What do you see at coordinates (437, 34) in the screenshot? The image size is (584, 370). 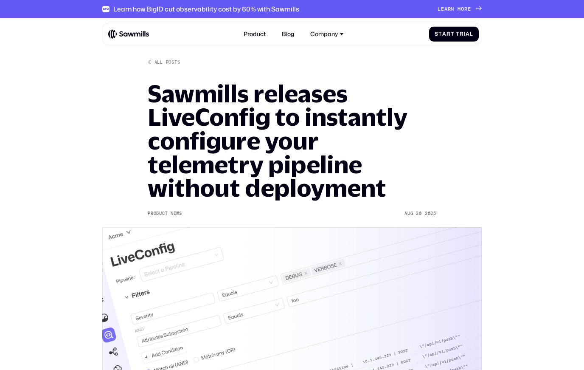 I see `span: S` at bounding box center [437, 34].